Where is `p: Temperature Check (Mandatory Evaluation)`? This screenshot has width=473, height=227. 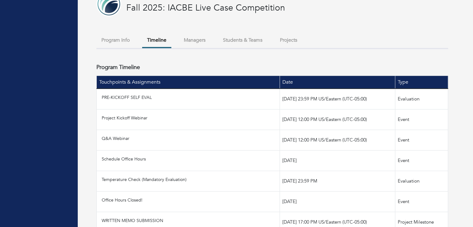
p: Temperature Check (Mandatory Evaluation) is located at coordinates (190, 180).